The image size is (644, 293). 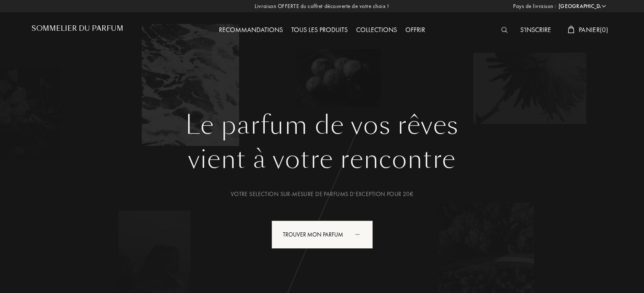 What do you see at coordinates (322, 160) in the screenshot?
I see `div: vient à votre rencontre` at bounding box center [322, 160].